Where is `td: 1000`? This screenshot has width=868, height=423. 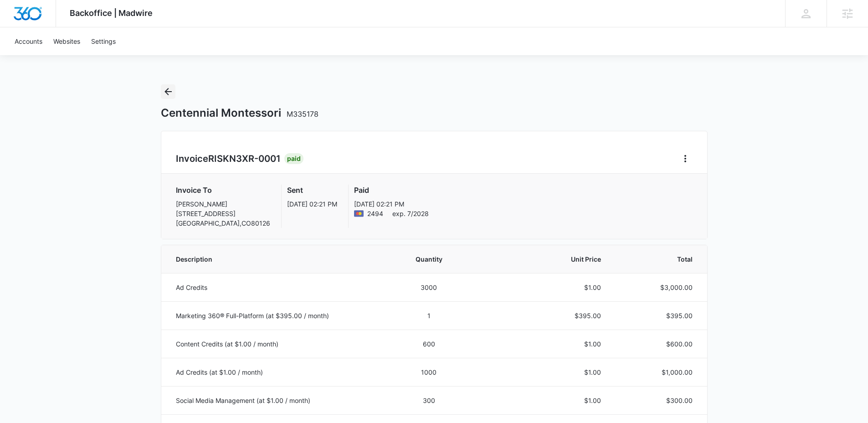 td: 1000 is located at coordinates (429, 371).